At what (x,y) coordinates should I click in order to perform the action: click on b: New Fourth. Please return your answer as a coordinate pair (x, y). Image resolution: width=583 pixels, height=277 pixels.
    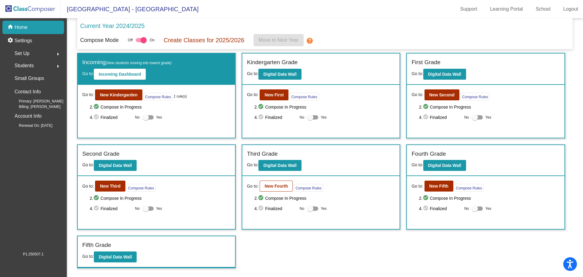
    Looking at the image, I should click on (276, 186).